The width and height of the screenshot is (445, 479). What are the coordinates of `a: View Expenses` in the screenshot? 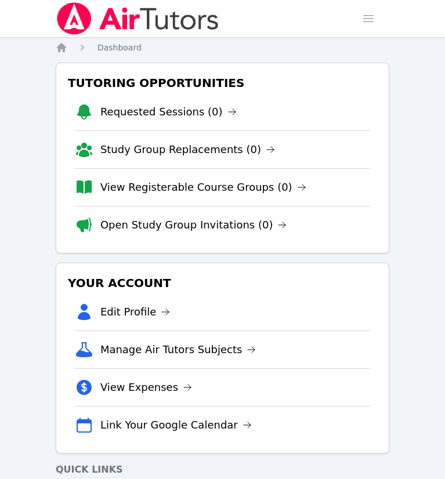 It's located at (146, 387).